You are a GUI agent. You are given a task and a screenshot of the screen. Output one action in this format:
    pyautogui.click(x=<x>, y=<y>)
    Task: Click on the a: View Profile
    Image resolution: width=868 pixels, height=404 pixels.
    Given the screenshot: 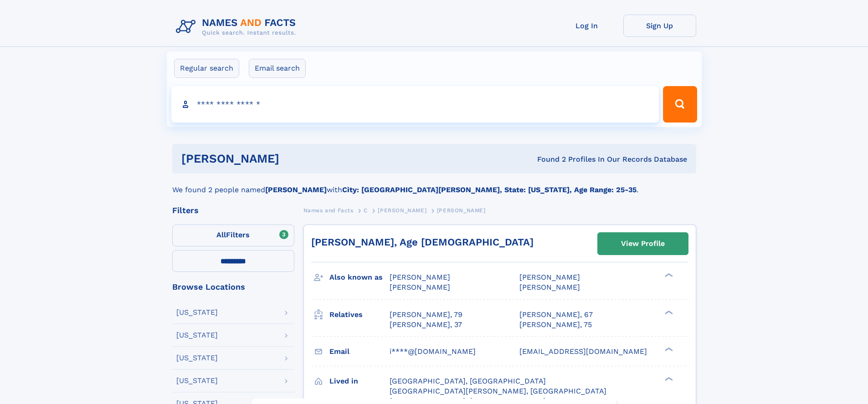 What is the action you would take?
    pyautogui.click(x=643, y=244)
    